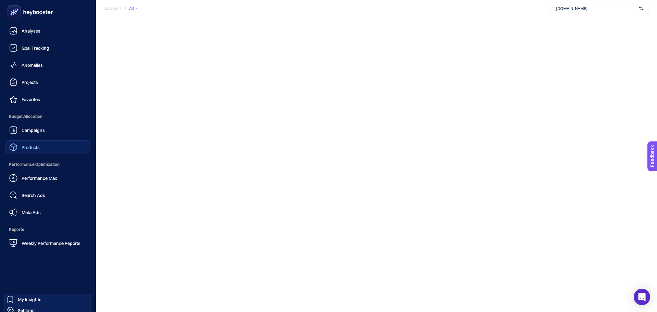 The image size is (657, 312). Describe the element at coordinates (48, 229) in the screenshot. I see `span: Reports` at that location.